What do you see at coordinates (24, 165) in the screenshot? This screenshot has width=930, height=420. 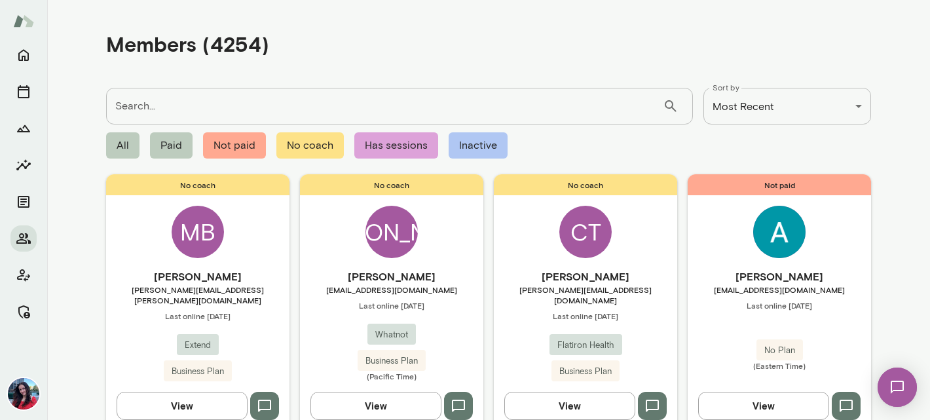 I see `button: Insights` at bounding box center [24, 165].